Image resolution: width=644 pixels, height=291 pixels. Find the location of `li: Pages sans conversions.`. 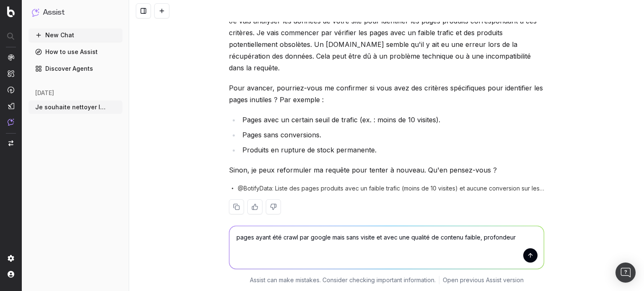

li: Pages sans conversions. is located at coordinates (392, 135).